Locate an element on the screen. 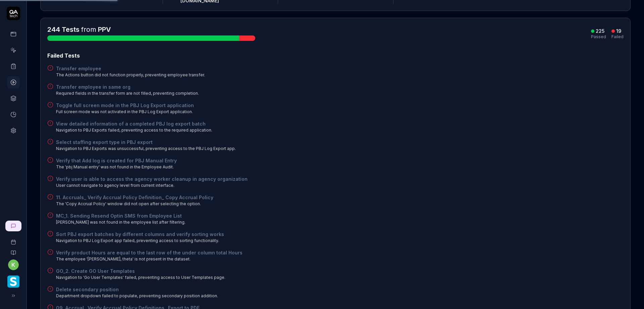 This screenshot has height=309, width=644. a: Delete secondary position is located at coordinates (137, 290).